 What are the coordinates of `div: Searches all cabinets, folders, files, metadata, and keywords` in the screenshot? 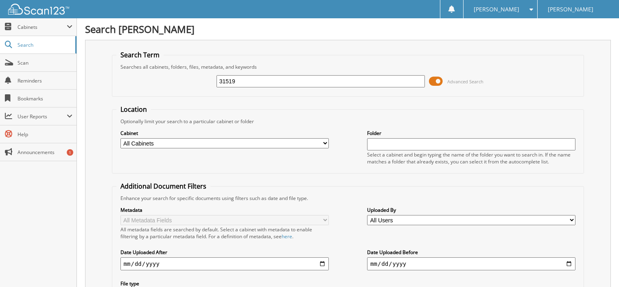 It's located at (348, 67).